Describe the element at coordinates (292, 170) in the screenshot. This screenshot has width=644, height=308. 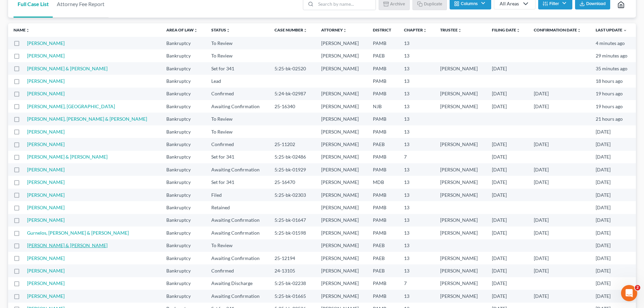
I see `td: 5:25-bk-01929` at that location.